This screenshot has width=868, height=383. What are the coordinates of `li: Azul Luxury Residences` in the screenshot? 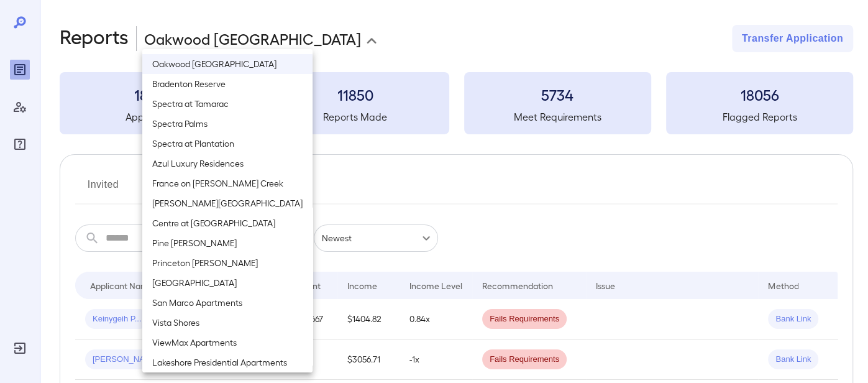 It's located at (227, 164).